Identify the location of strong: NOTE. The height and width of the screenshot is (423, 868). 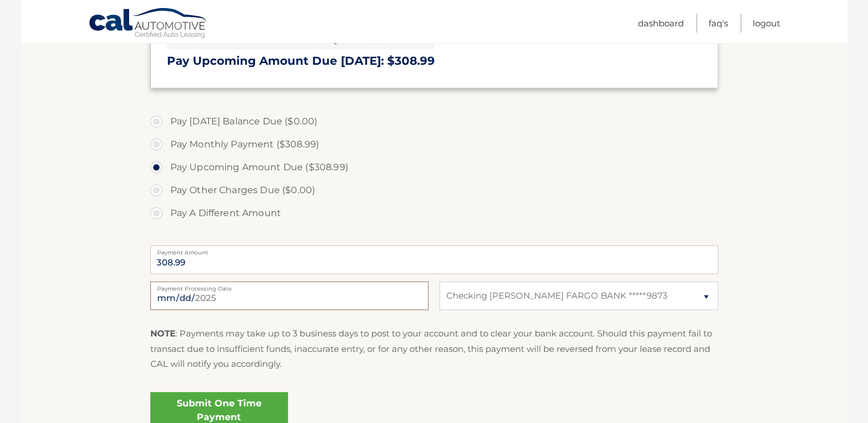
(163, 333).